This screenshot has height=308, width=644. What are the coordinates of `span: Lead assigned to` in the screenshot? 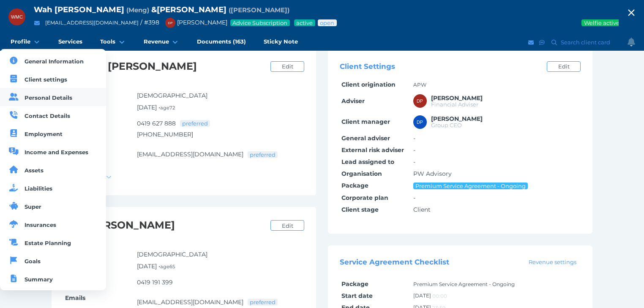 It's located at (368, 162).